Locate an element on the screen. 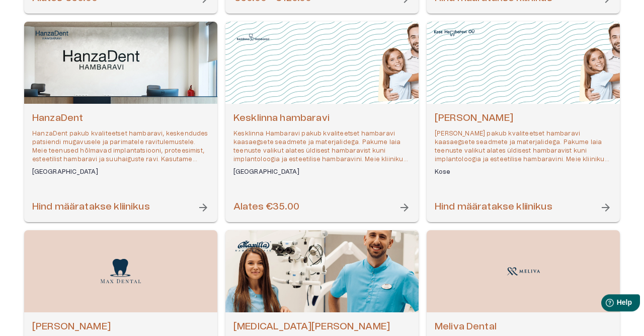 The height and width of the screenshot is (336, 644). img: Kesklinna hambaravi logo is located at coordinates (253, 38).